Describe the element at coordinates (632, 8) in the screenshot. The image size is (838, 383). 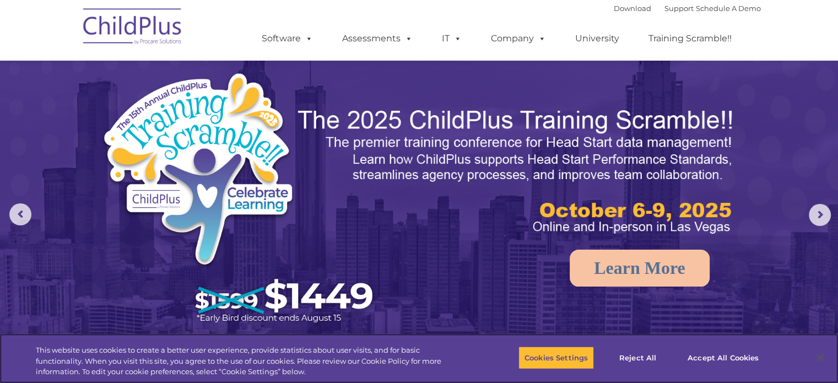
I see `a: Download` at that location.